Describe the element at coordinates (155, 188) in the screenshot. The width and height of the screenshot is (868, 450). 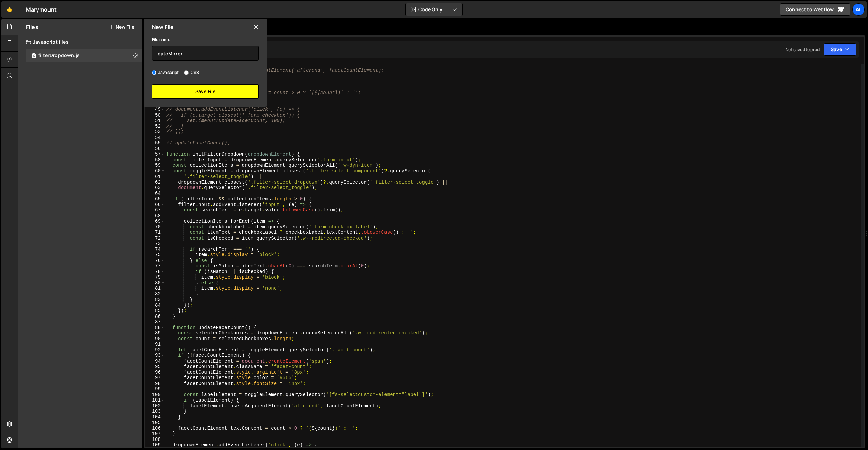
I see `div: 63` at that location.